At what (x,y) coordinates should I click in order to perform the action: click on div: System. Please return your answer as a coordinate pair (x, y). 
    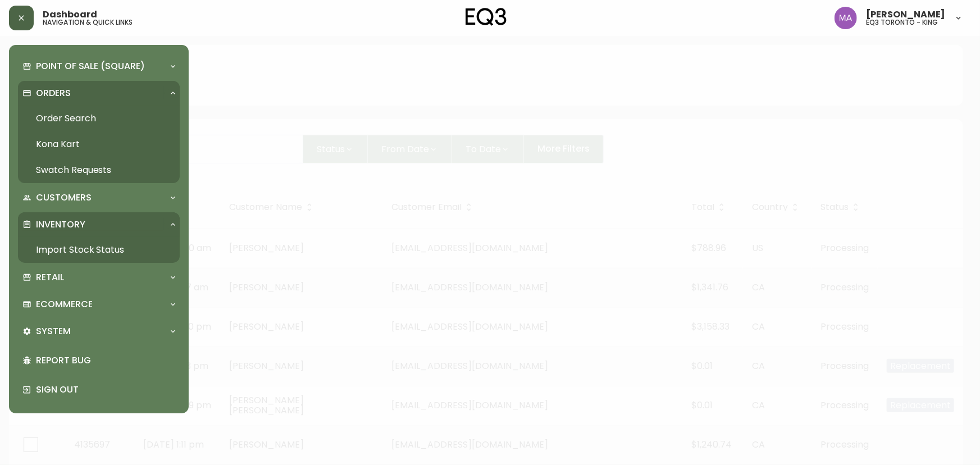
    Looking at the image, I should click on (99, 332).